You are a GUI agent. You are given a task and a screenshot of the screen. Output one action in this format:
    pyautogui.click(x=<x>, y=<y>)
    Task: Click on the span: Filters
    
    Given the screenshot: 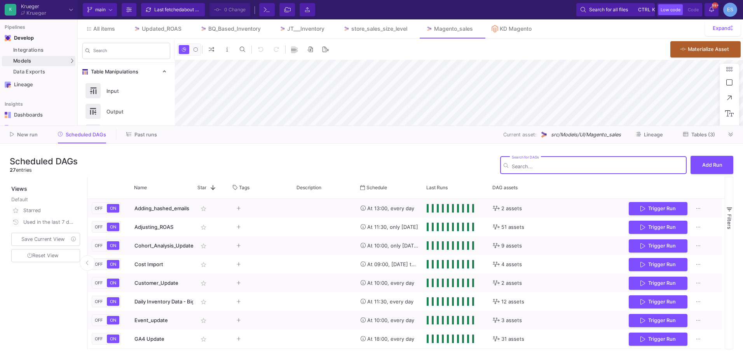 What is the action you would take?
    pyautogui.click(x=729, y=221)
    